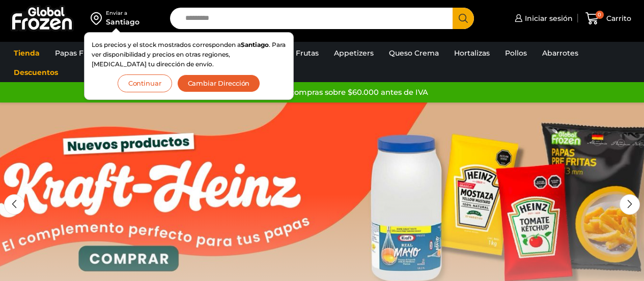  Describe the element at coordinates (463, 18) in the screenshot. I see `button: Search button` at that location.